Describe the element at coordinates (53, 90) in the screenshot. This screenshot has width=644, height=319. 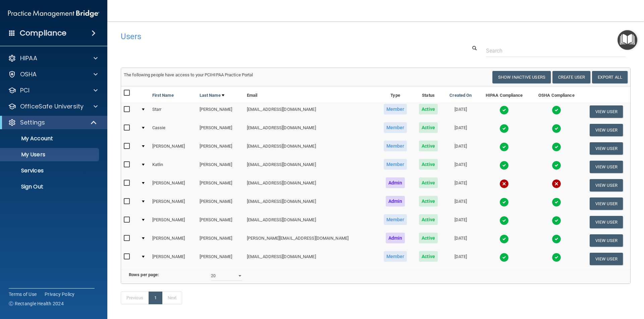
I see `a: PCI` at that location.